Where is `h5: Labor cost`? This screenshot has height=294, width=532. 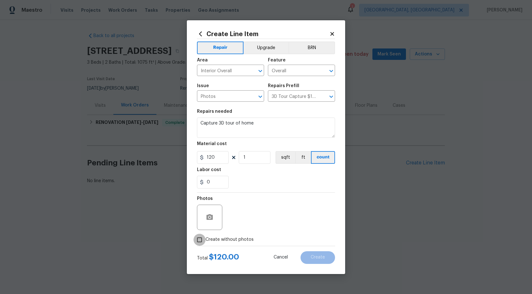
h5: Labor cost is located at coordinates (209, 170).